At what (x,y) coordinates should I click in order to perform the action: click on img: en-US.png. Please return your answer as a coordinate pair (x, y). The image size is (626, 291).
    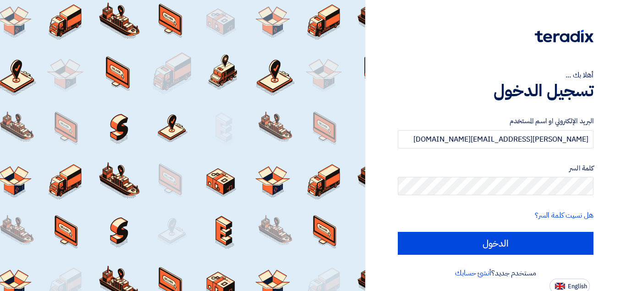
    Looking at the image, I should click on (560, 286).